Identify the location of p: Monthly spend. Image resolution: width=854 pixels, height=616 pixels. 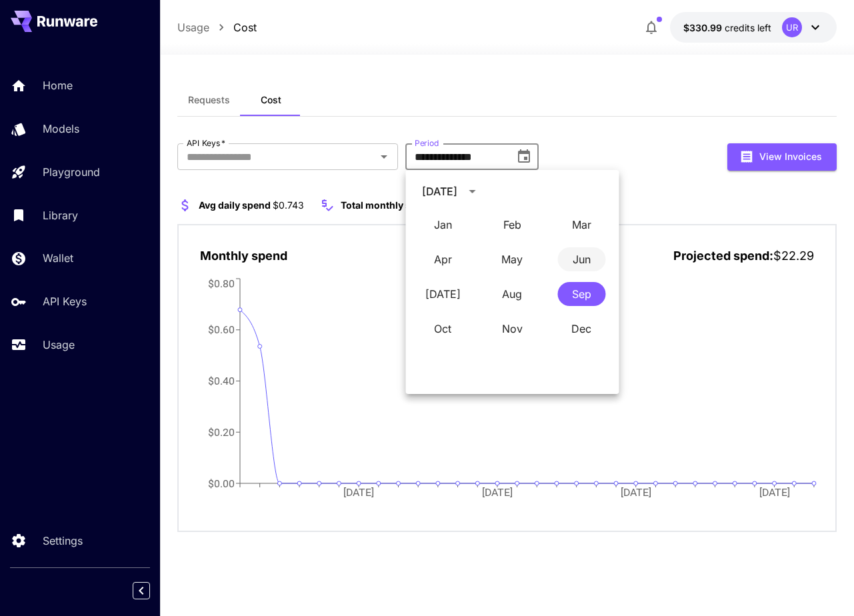
(243, 255).